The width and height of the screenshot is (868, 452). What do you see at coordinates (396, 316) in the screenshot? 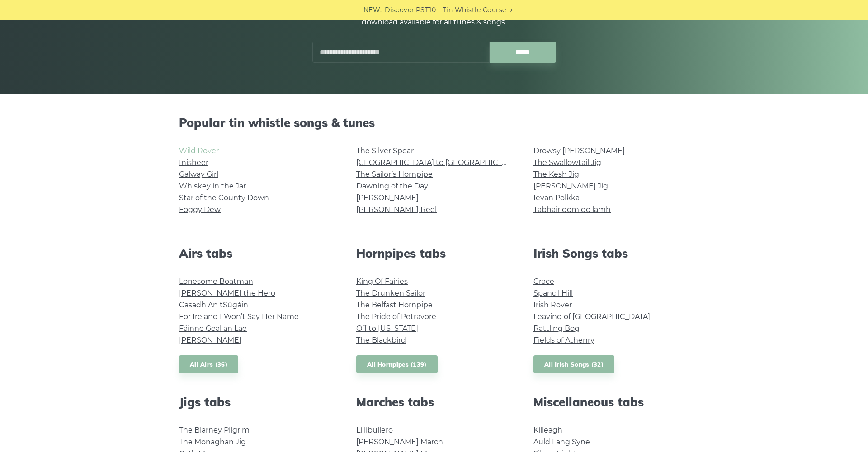
I see `a: The Pride of Petravore` at bounding box center [396, 316].